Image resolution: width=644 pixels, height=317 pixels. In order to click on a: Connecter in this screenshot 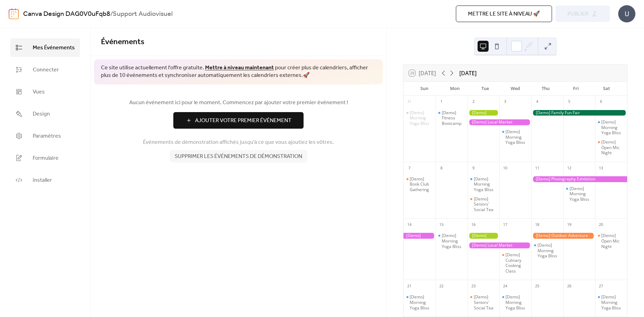, I will do `click(45, 70)`.